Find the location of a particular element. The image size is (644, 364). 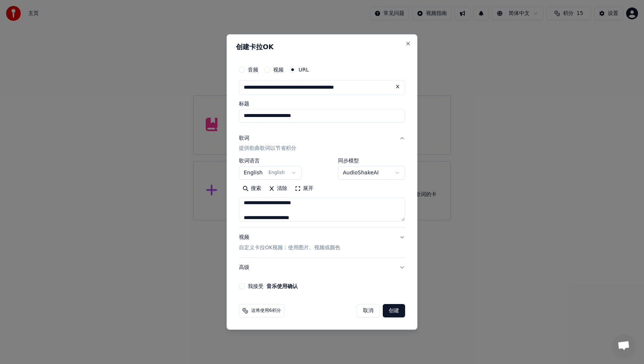

button: 清除 is located at coordinates (278, 189).